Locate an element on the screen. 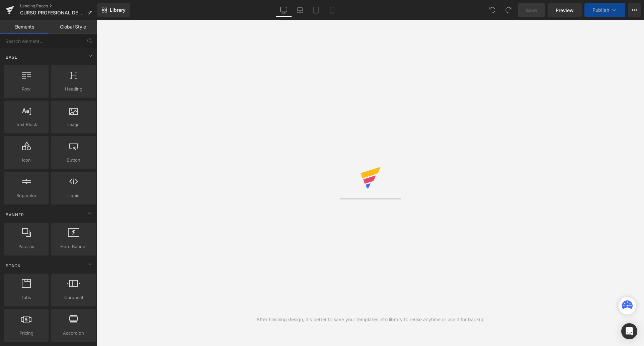 The width and height of the screenshot is (644, 346). span: Preview is located at coordinates (565, 10).